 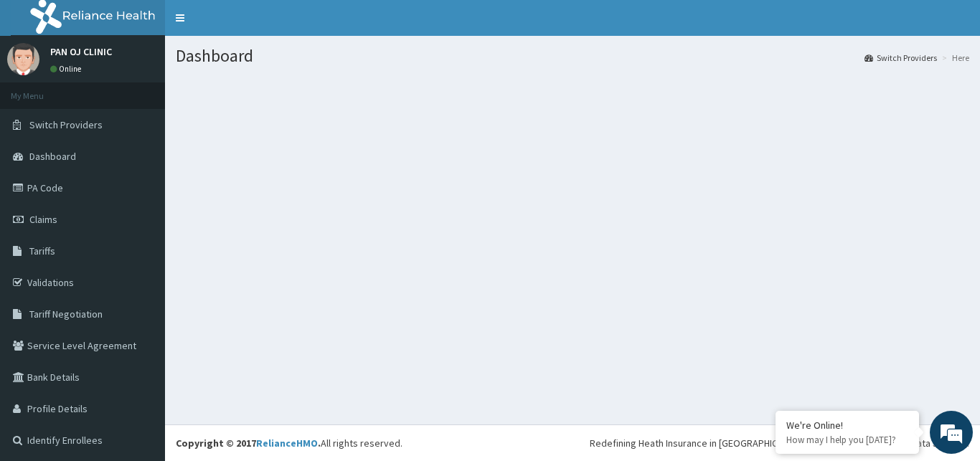 What do you see at coordinates (141, 211) in the screenshot?
I see `span: We're online!` at bounding box center [141, 211].